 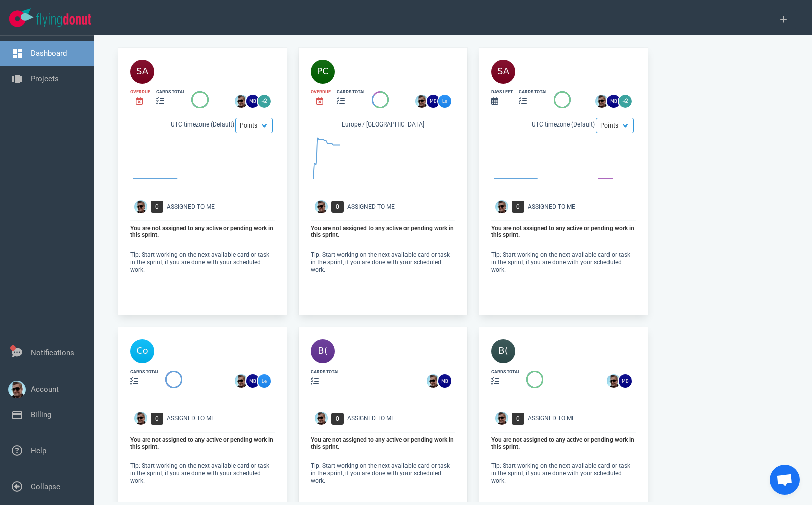 What do you see at coordinates (45, 486) in the screenshot?
I see `a: Collapse` at bounding box center [45, 486].